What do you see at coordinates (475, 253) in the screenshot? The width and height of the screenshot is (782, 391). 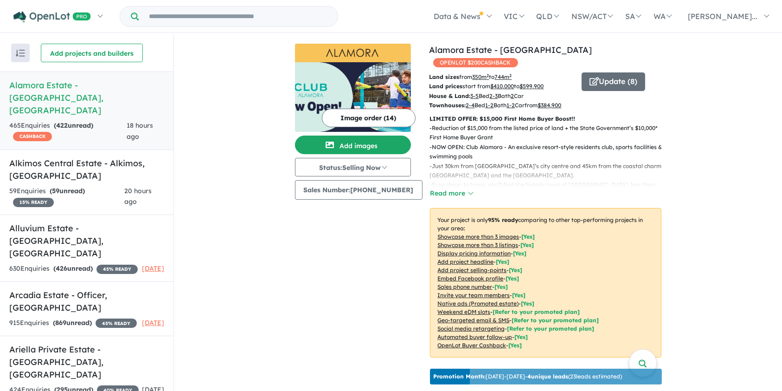 I see `u: Display pricing information` at bounding box center [475, 253].